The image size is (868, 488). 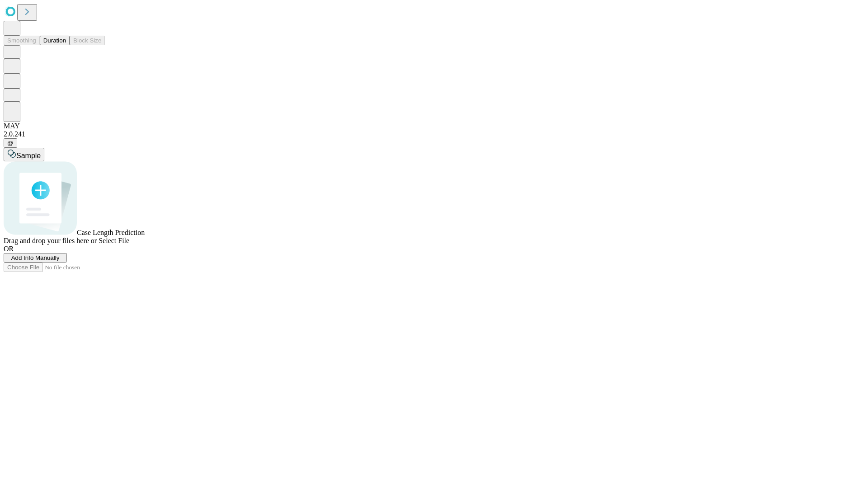 What do you see at coordinates (24, 154) in the screenshot?
I see `button: Sample` at bounding box center [24, 154].